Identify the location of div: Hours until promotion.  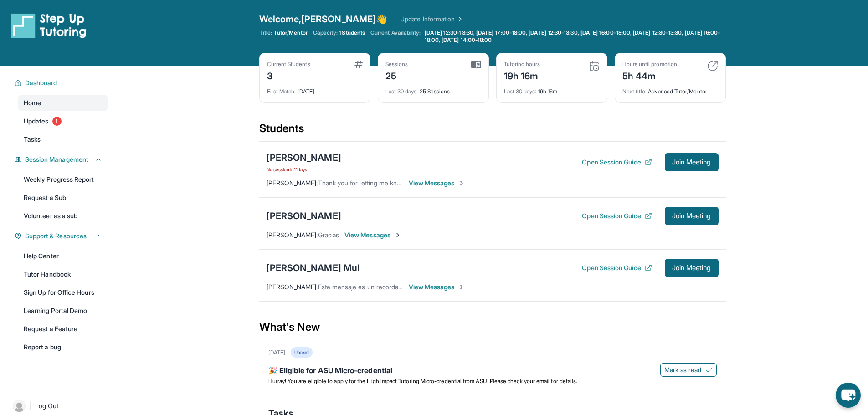
(650, 64).